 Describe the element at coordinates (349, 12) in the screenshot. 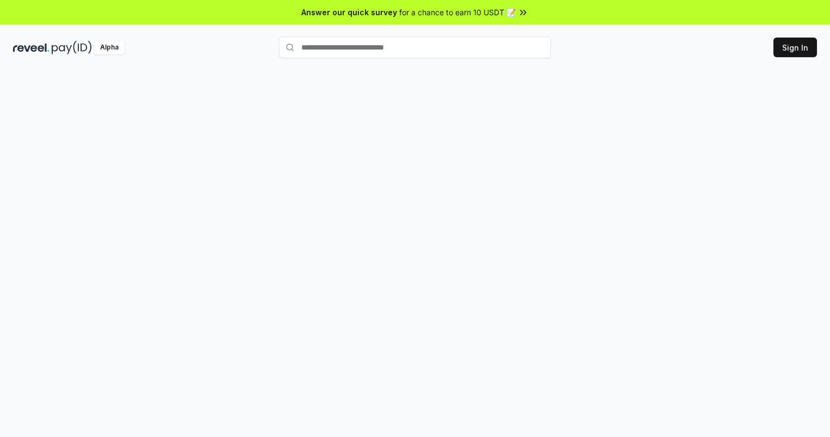

I see `span: Answer our quick survey` at that location.